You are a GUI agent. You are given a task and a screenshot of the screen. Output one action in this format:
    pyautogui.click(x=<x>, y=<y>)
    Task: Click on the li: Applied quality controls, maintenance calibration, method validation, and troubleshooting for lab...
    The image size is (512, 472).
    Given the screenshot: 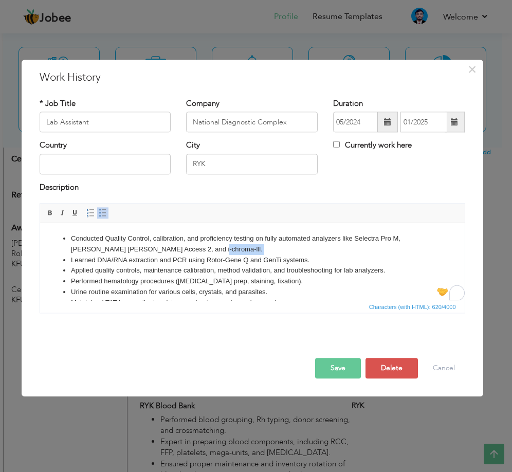 What is the action you would take?
    pyautogui.click(x=212, y=47)
    